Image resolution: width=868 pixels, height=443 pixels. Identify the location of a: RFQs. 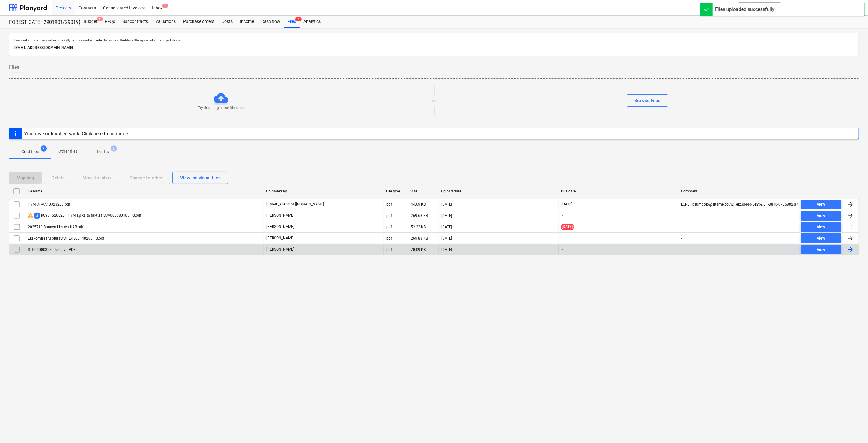
(110, 22).